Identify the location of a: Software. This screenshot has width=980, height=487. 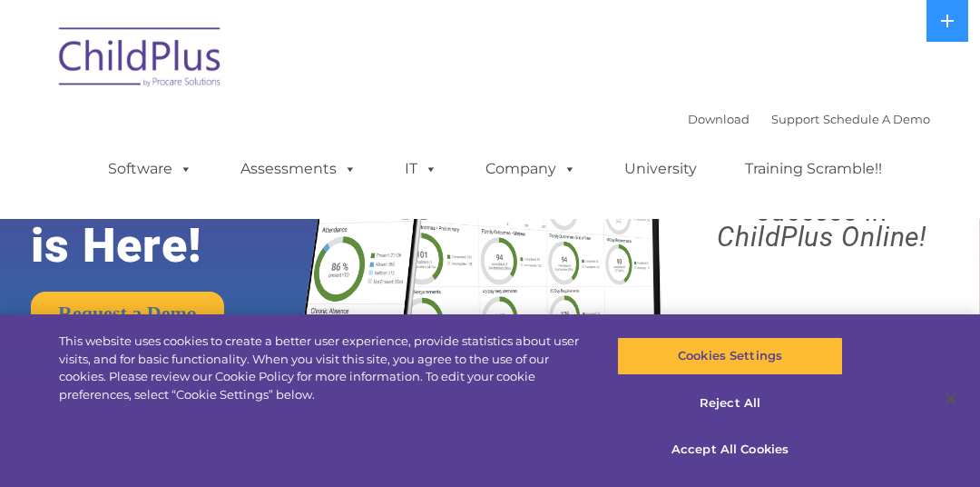
(149, 169).